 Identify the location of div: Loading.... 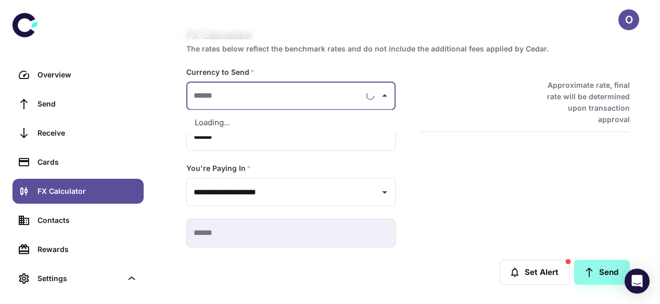
(291, 123).